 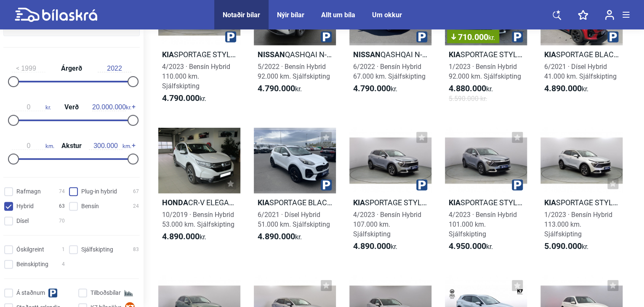 What do you see at coordinates (291, 15) in the screenshot?
I see `a: Nýir bílar` at bounding box center [291, 15].